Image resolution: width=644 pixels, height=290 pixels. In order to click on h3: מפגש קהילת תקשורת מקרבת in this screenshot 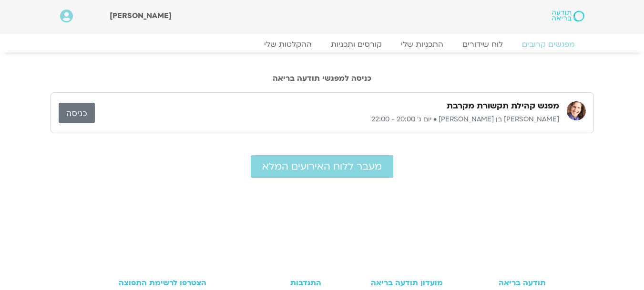, I will do `click(503, 106)`.